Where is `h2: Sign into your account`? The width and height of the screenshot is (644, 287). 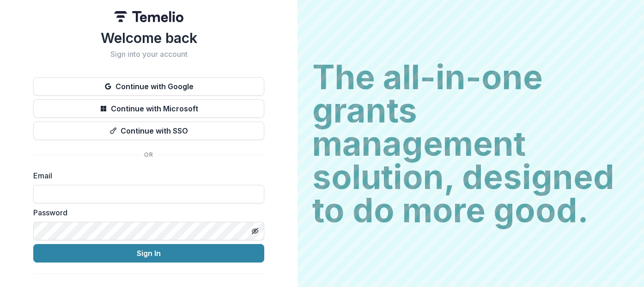
h2: Sign into your account is located at coordinates (149, 54).